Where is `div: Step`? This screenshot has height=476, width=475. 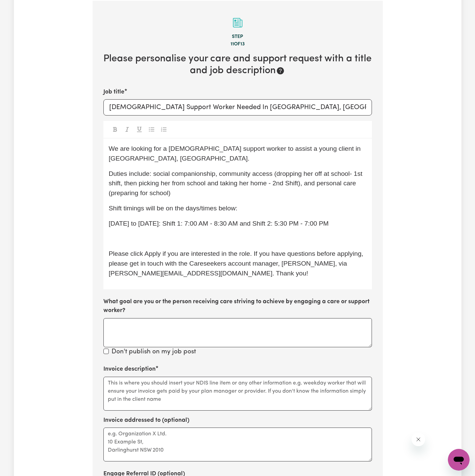
div: Step is located at coordinates (238, 37).